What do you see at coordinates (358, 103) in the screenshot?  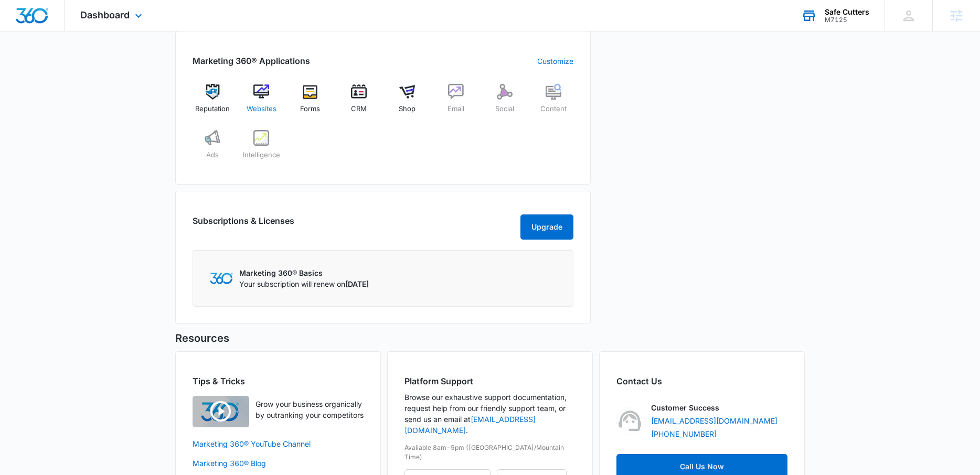 I see `a: CRM` at bounding box center [358, 103].